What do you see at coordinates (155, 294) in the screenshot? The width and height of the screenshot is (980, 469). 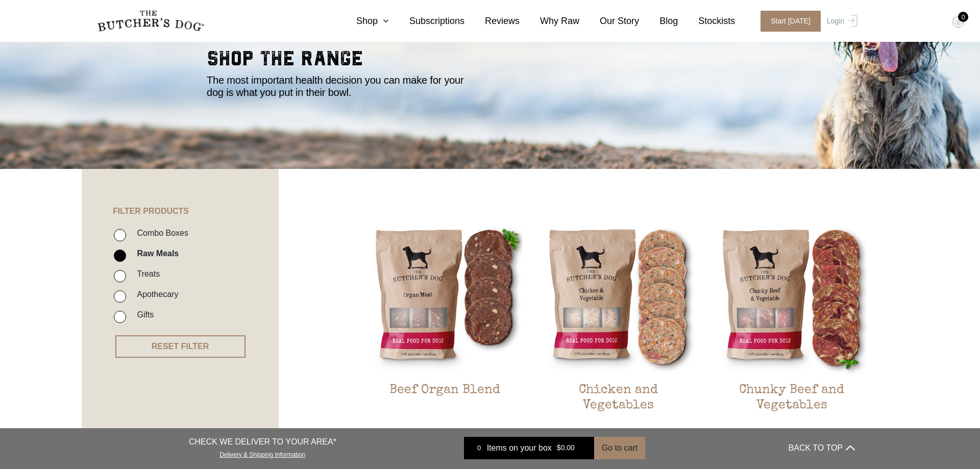 I see `label: Apothecary` at bounding box center [155, 294].